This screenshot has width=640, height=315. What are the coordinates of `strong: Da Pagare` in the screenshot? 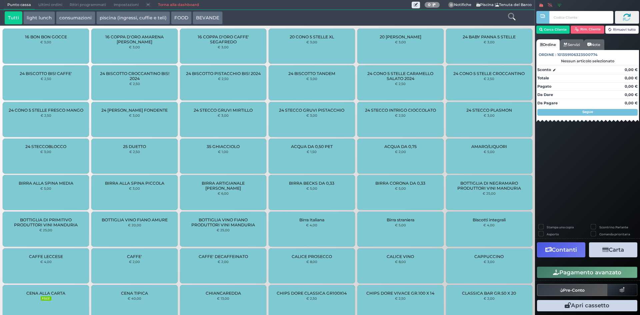 It's located at (547, 103).